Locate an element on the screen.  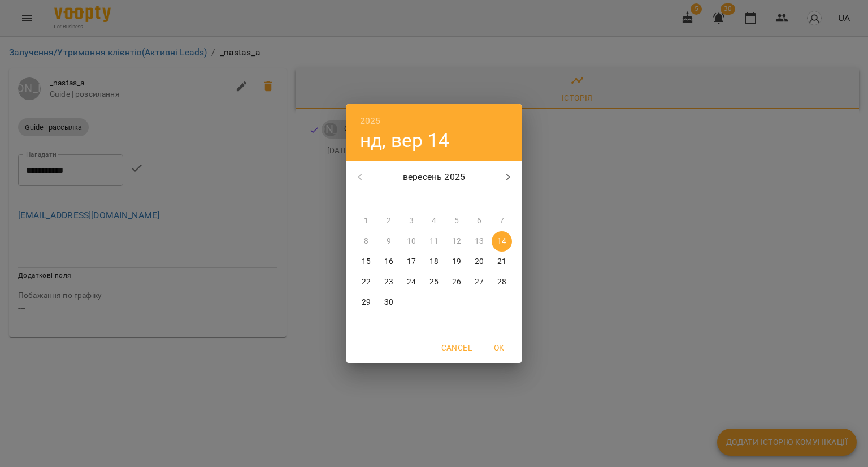
span: Cancel is located at coordinates (456, 348).